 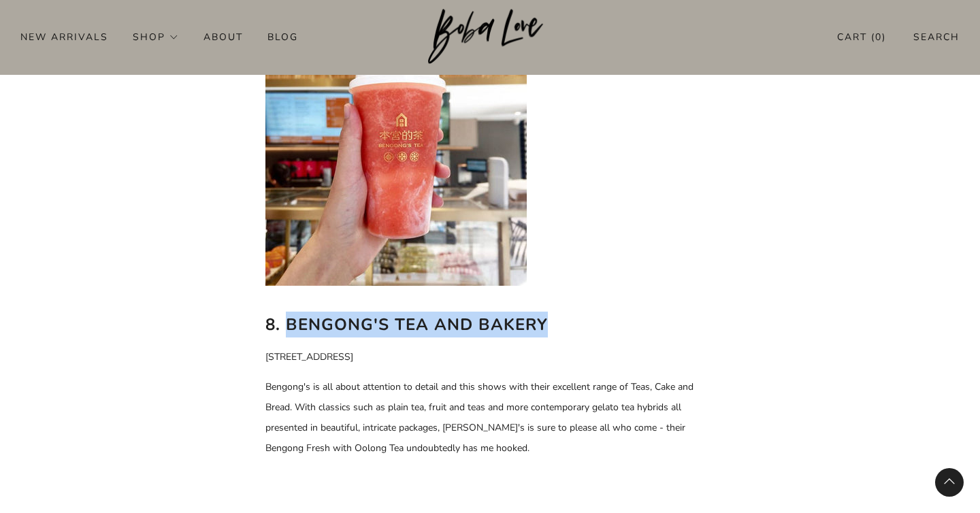 What do you see at coordinates (406, 325) in the screenshot?
I see `b: 8. Bengong's Tea and Bakery` at bounding box center [406, 325].